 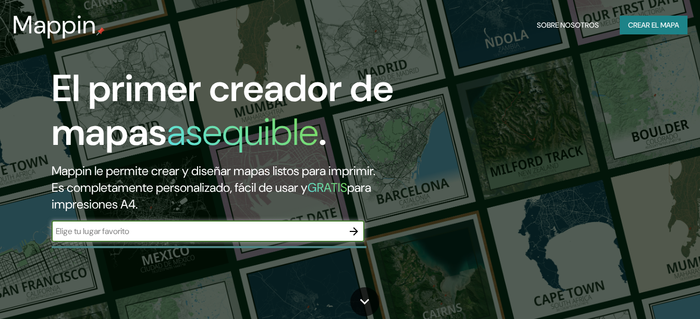 I want to click on h2: Mappin le permite crear y diseñar mapas listos para imprimir. Es completamente personalizado, fác..., so click(x=227, y=188).